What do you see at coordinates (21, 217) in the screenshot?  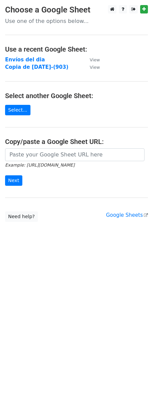 I see `a: Need help?` at bounding box center [21, 217].